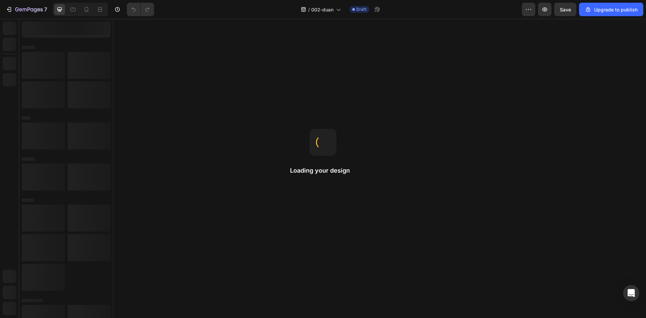  What do you see at coordinates (565, 9) in the screenshot?
I see `span: Save` at bounding box center [565, 9].